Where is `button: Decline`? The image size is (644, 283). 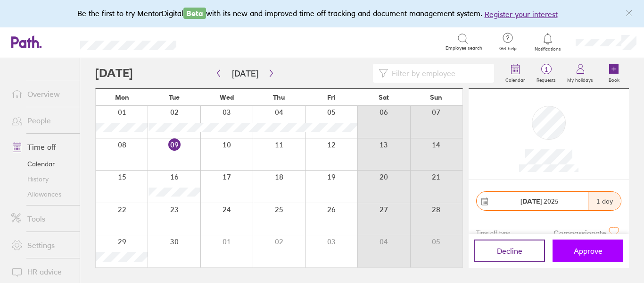 button: Decline is located at coordinates (510, 250).